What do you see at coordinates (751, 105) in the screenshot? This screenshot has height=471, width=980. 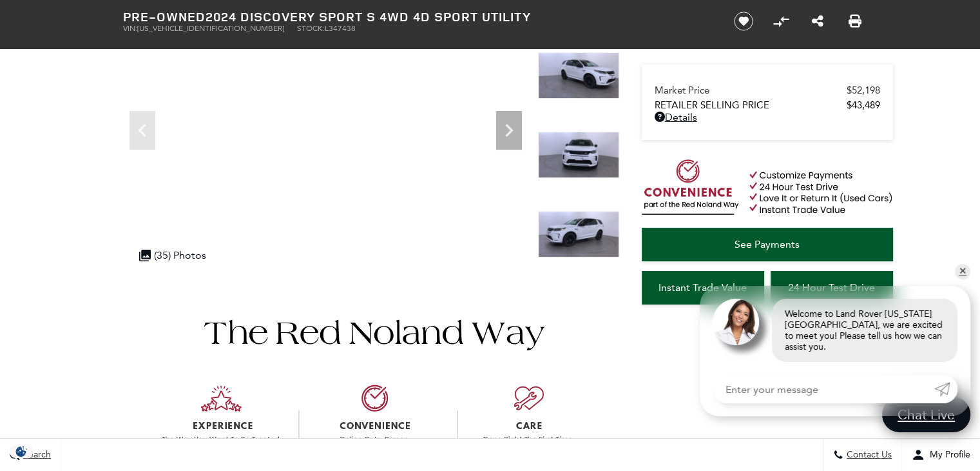 I see `span: Retailer Selling Price` at bounding box center [751, 105].